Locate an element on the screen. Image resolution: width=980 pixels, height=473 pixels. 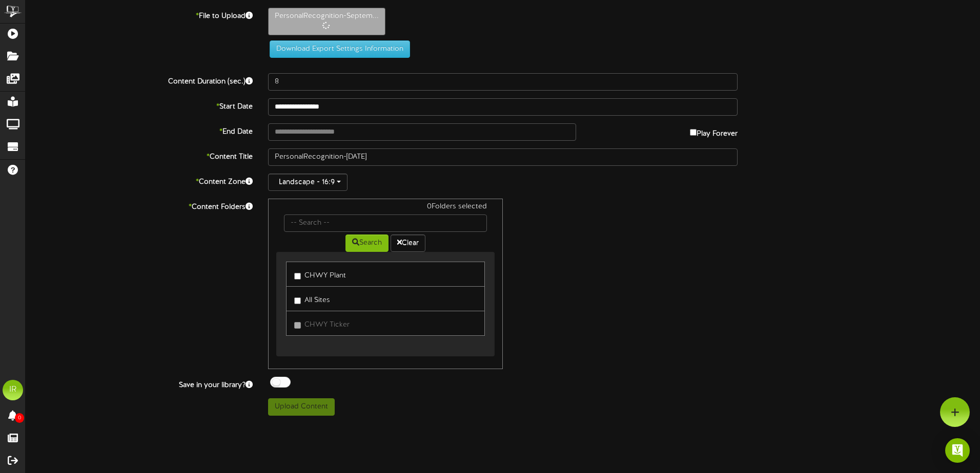
input: All Sites is located at coordinates (298, 301).